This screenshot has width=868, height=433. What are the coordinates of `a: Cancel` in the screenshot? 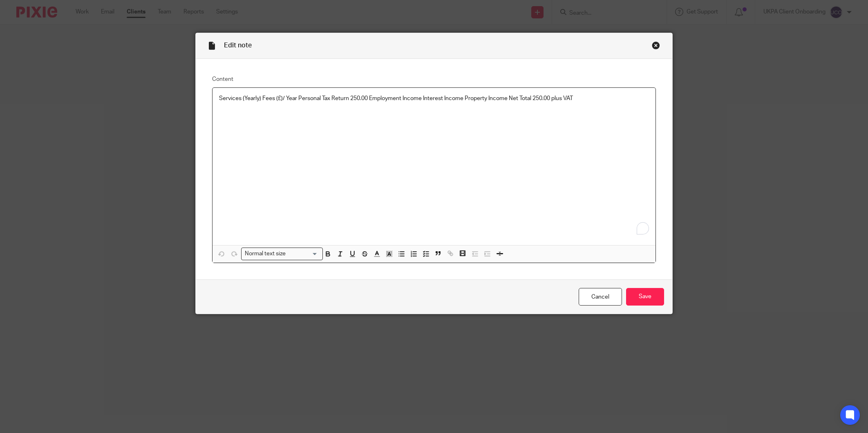 It's located at (600, 296).